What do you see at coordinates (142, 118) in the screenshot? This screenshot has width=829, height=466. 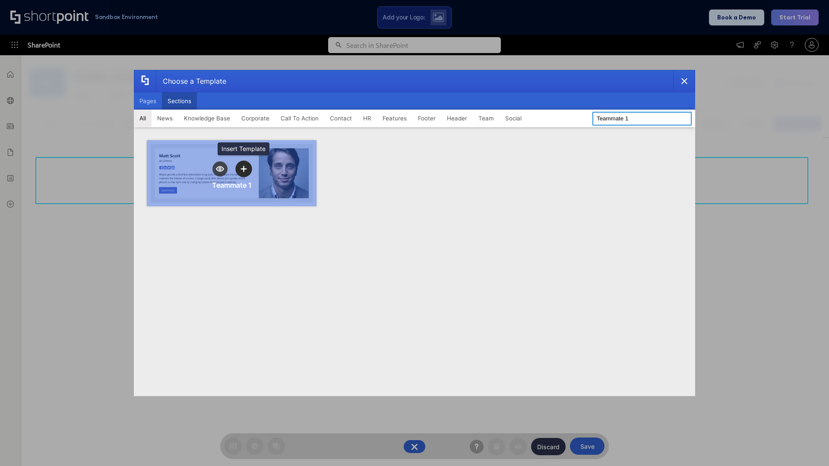 I see `button: All` at bounding box center [142, 118].